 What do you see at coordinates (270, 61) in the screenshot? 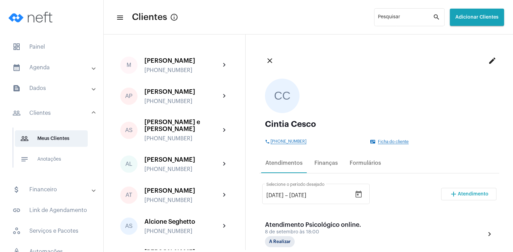
I see `mat-icon: close` at bounding box center [270, 61].